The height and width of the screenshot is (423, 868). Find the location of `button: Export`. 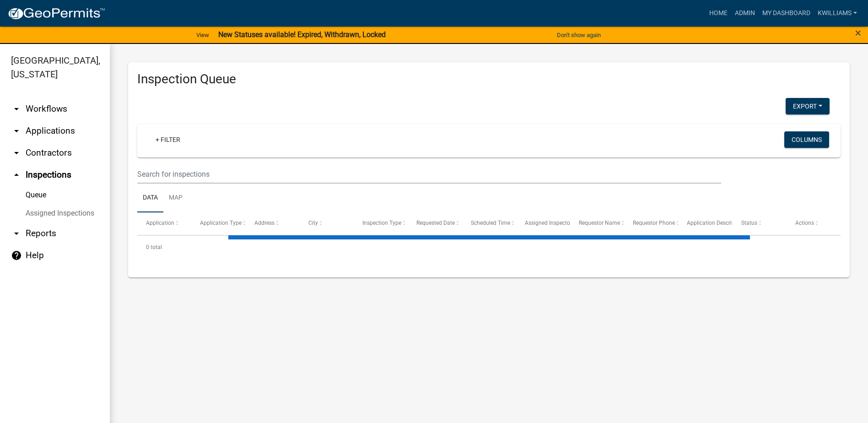

button: Export is located at coordinates (808, 106).